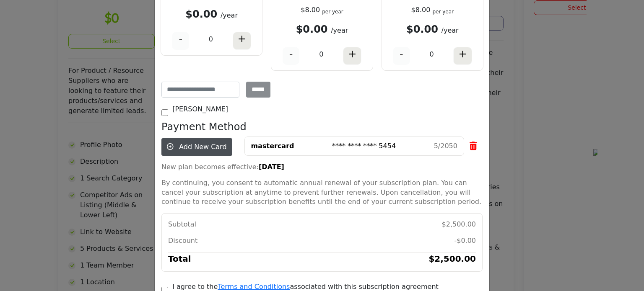 Image resolution: width=644 pixels, height=291 pixels. I want to click on button: Add New Card, so click(197, 147).